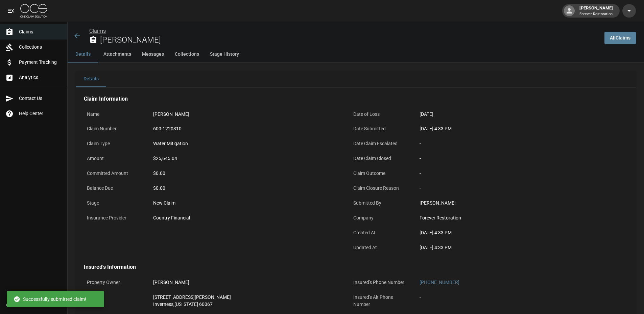 The image size is (644, 314). I want to click on p: Forever Restoration, so click(596, 14).